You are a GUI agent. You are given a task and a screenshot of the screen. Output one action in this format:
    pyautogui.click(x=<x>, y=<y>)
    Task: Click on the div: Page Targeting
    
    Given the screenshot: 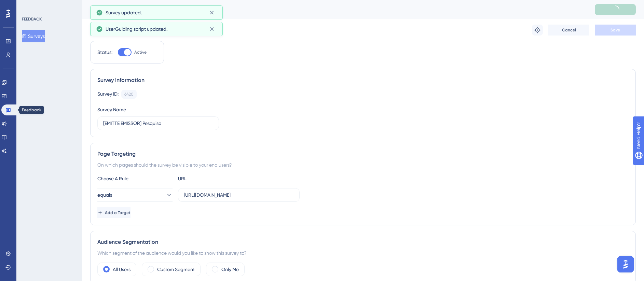 What is the action you would take?
    pyautogui.click(x=363, y=154)
    